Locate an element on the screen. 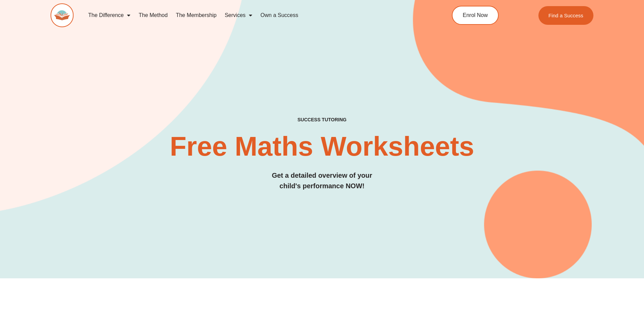 The image size is (644, 314). h2: Free Maths Worksheets​ is located at coordinates (322, 147).